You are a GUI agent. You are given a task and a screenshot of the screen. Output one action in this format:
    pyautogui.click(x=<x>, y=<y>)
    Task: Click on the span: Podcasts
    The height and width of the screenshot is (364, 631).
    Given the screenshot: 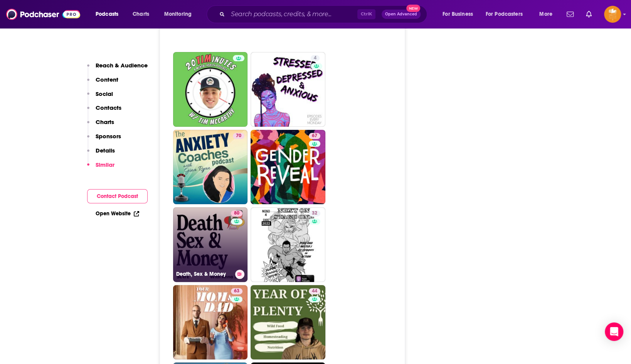 What is the action you would take?
    pyautogui.click(x=107, y=14)
    